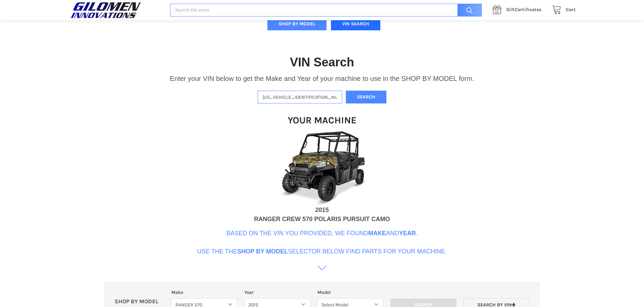 This screenshot has width=644, height=307. I want to click on label: Year, so click(277, 292).